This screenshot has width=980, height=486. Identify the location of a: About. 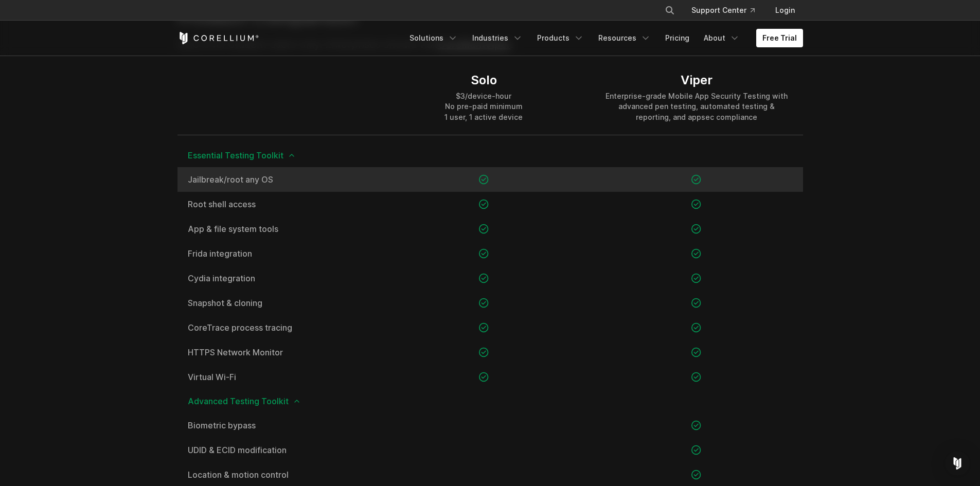
(722, 38).